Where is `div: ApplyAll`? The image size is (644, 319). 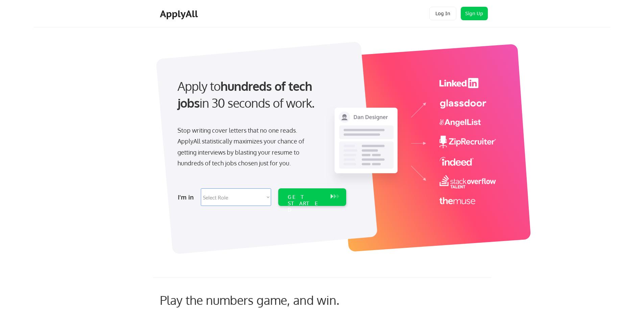 div: ApplyAll is located at coordinates (180, 14).